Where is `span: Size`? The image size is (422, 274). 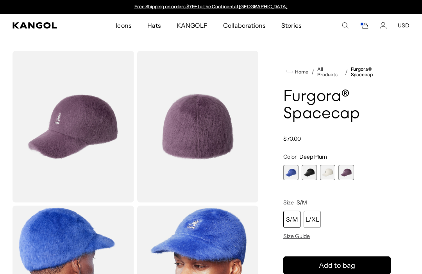 span: Size is located at coordinates (288, 202).